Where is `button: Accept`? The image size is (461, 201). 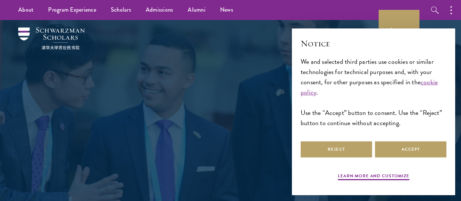 button: Accept is located at coordinates (411, 149).